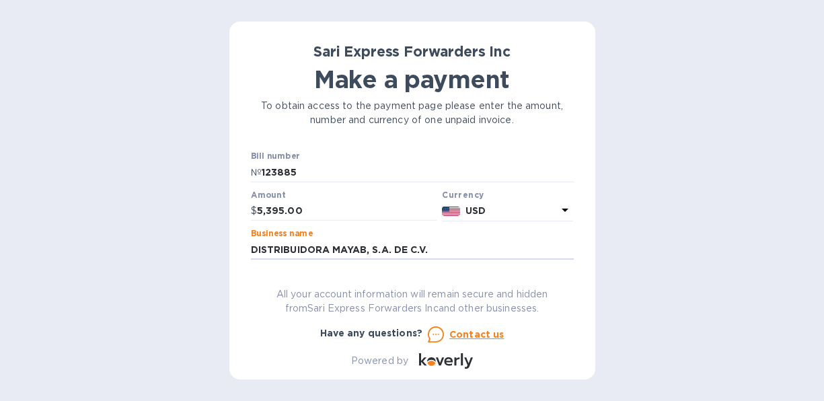 The image size is (824, 401). What do you see at coordinates (477, 334) in the screenshot?
I see `u: Contact us` at bounding box center [477, 334].